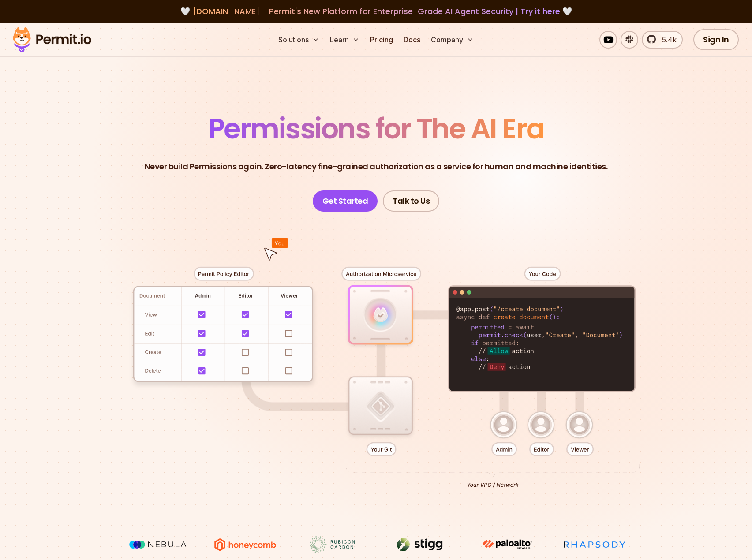  I want to click on a: Pricing, so click(382, 39).